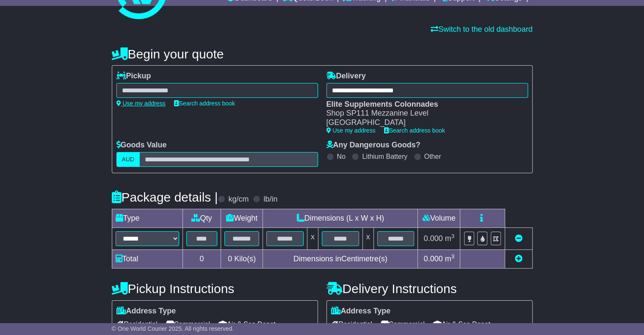 This screenshot has height=335, width=644. What do you see at coordinates (482, 29) in the screenshot?
I see `a: Switch to the old dashboard` at bounding box center [482, 29].